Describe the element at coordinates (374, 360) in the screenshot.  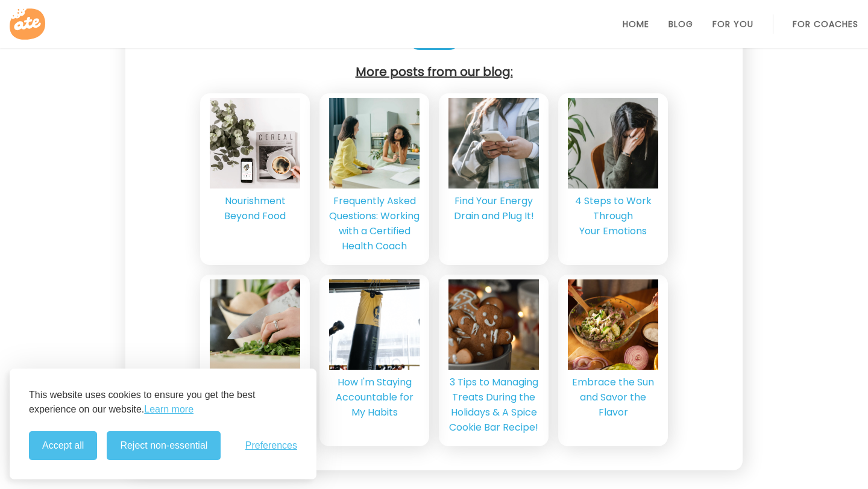
I see `a: Two individuals boxing with boxing bag. Image: Pexels - Annushka AhujaHow I'm Staying Accountable...` at that location.